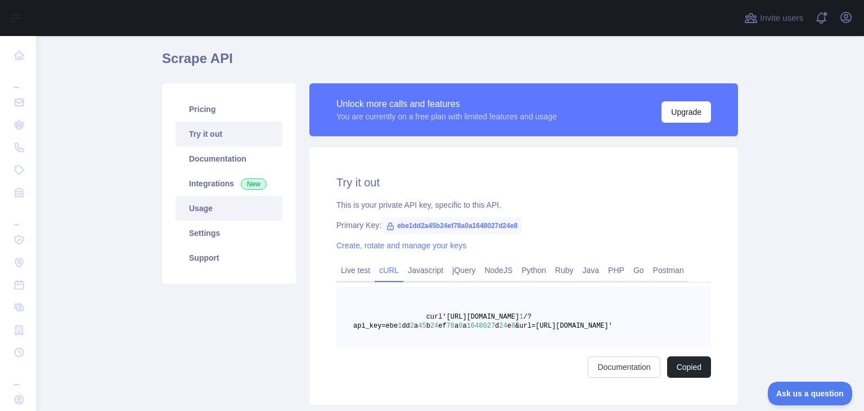 Image resolution: width=864 pixels, height=411 pixels. Describe the element at coordinates (229, 134) in the screenshot. I see `a: Try it out` at that location.